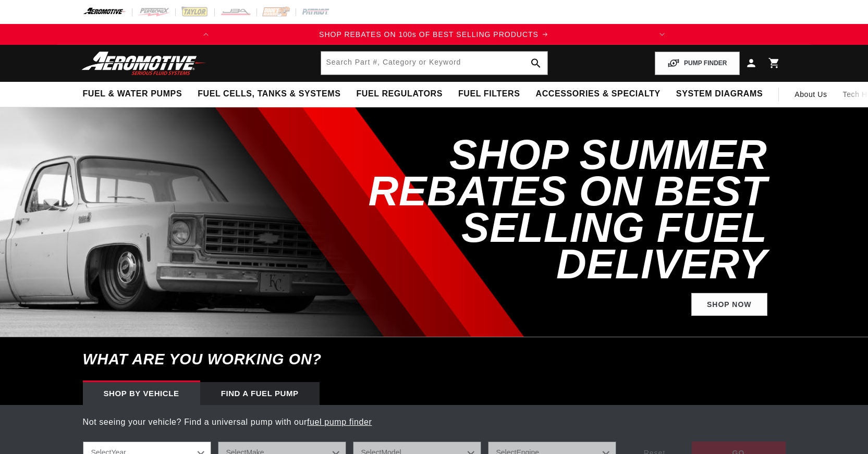 This screenshot has width=868, height=454. What do you see at coordinates (399, 94) in the screenshot?
I see `span: Fuel Regulators` at bounding box center [399, 94].